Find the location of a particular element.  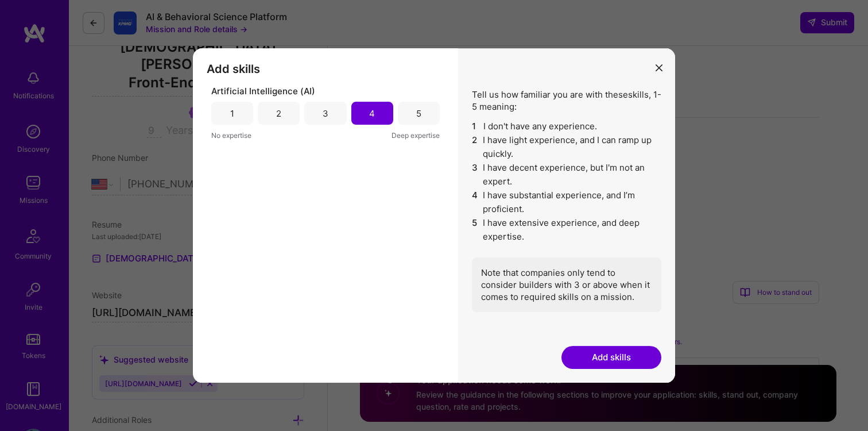

li: I have decent experience, but I'm not an expert. is located at coordinates (567, 175).